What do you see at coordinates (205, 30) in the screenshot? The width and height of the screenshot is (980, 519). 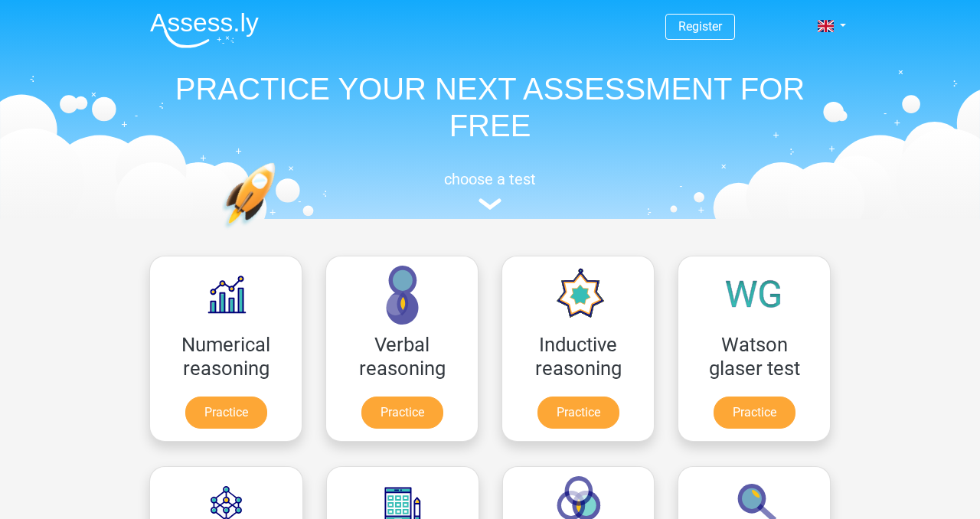 I see `img: Assessly` at bounding box center [205, 30].